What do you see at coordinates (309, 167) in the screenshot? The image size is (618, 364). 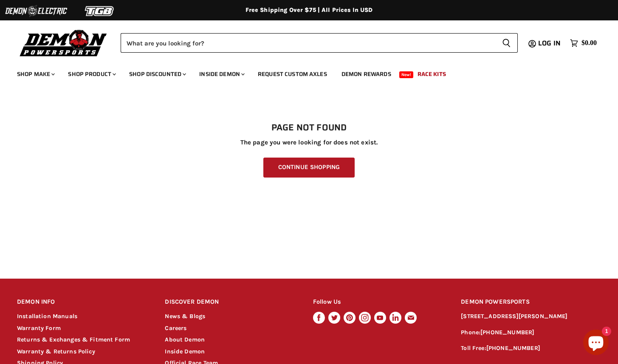 I see `a: Continue Shopping` at bounding box center [309, 167].